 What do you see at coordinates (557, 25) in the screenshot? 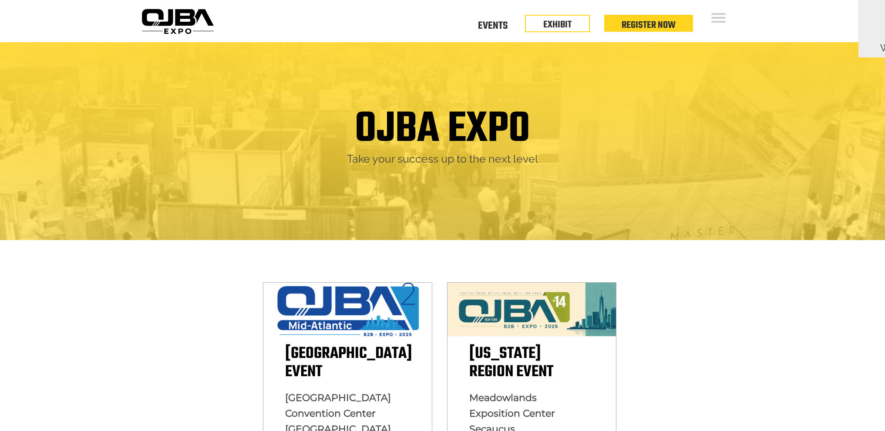
I see `a: EXHIBIT` at bounding box center [557, 25].